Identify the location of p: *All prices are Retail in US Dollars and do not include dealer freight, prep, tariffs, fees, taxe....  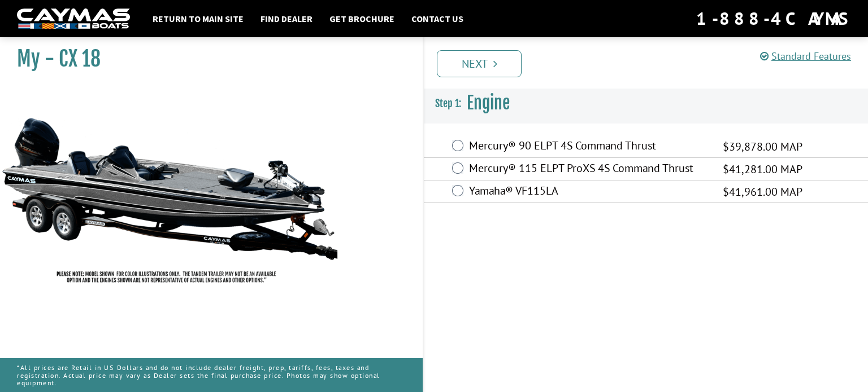
(211, 375).